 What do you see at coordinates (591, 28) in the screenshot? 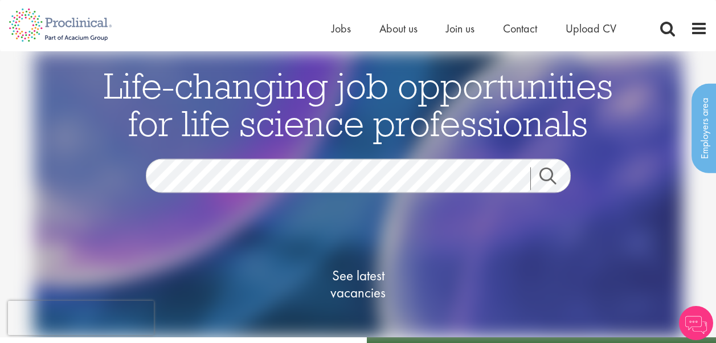
I see `span: Upload CV` at bounding box center [591, 28].